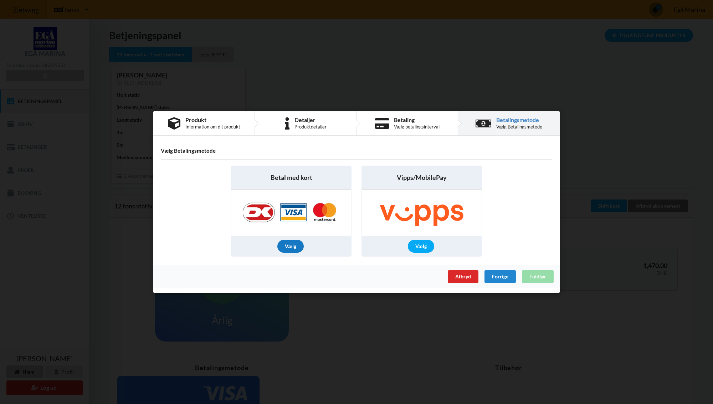  I want to click on h4: Vælg Betalingsmetode, so click(357, 150).